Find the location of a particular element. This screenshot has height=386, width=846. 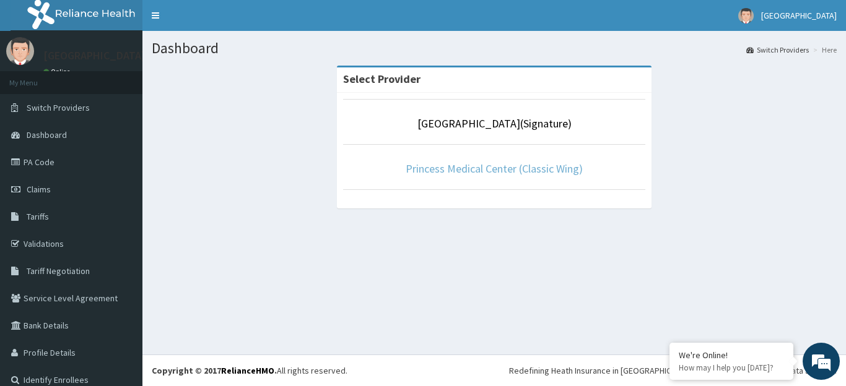

li: Here is located at coordinates (823, 50).